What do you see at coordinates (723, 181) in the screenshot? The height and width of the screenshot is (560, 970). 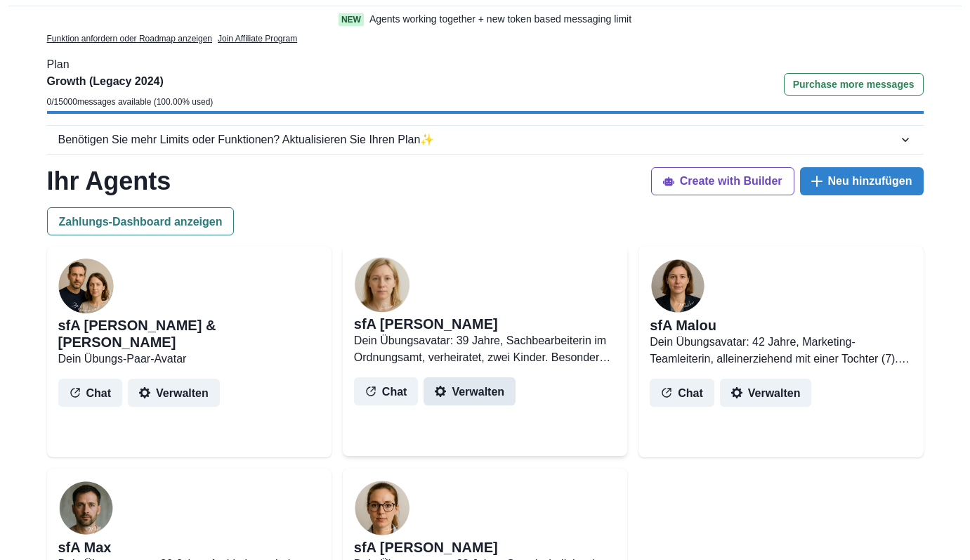 I see `button: Create with Builder` at bounding box center [723, 181].